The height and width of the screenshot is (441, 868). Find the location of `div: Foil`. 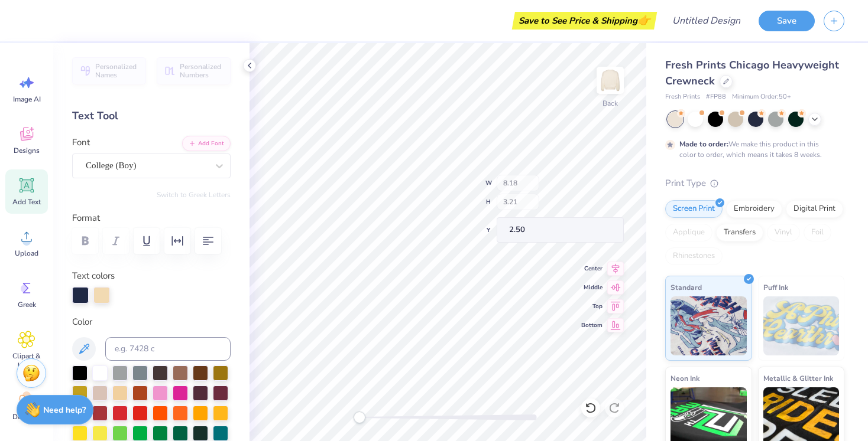

div: Foil is located at coordinates (817, 232).